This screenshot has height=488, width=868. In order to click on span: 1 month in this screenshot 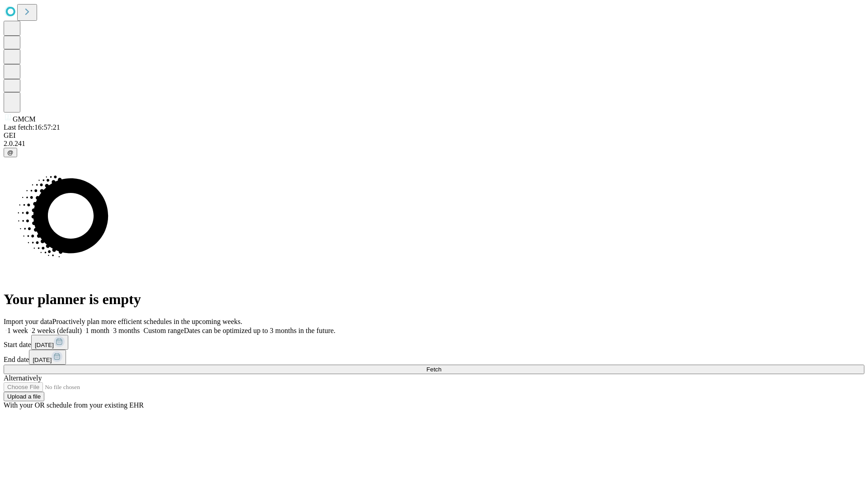, I will do `click(97, 331)`.